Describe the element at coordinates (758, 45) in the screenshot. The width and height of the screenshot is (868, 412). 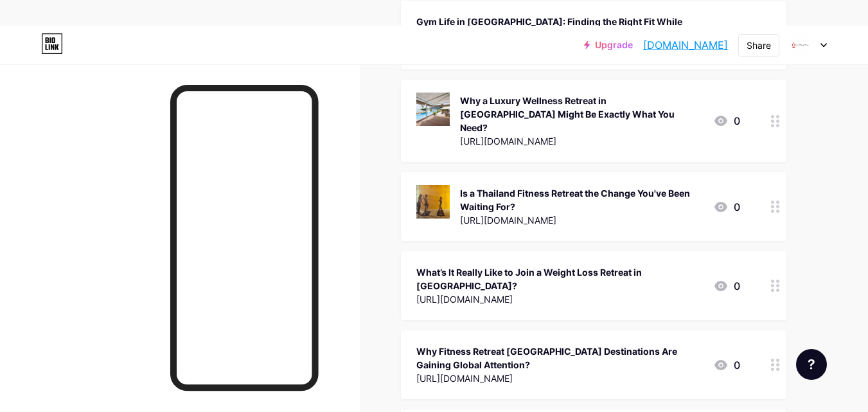
I see `div: Share` at that location.